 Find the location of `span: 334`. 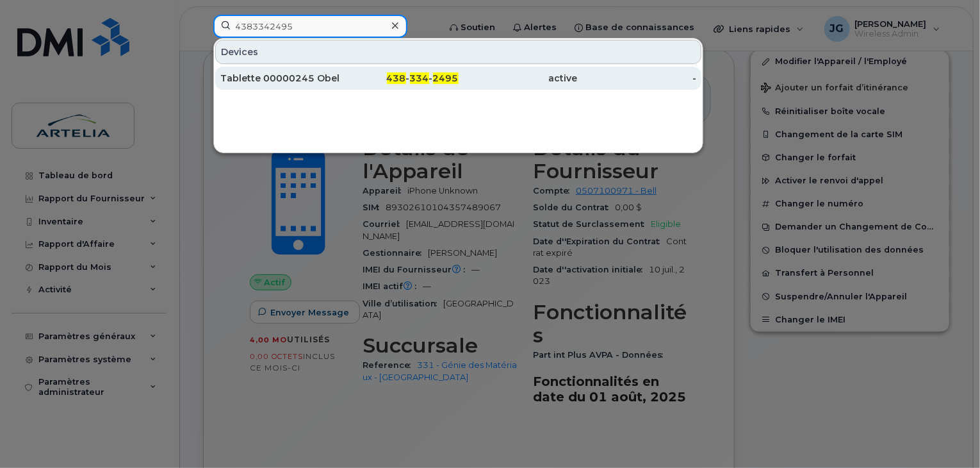

span: 334 is located at coordinates (419, 78).